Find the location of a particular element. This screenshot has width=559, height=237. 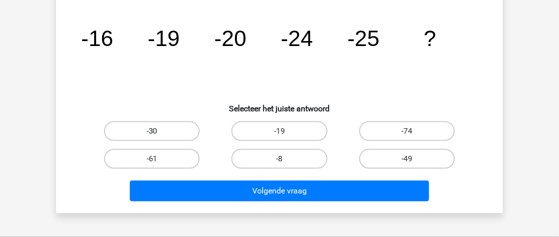

label: -30 is located at coordinates (152, 131).